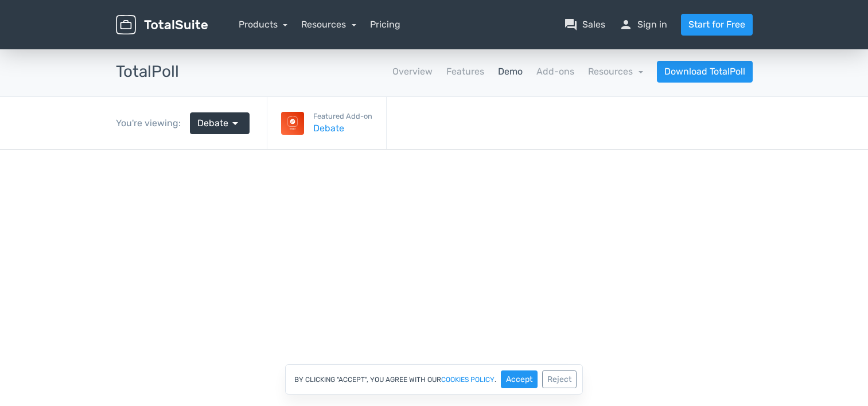 This screenshot has height=406, width=868. I want to click on a: Start for Free, so click(717, 24).